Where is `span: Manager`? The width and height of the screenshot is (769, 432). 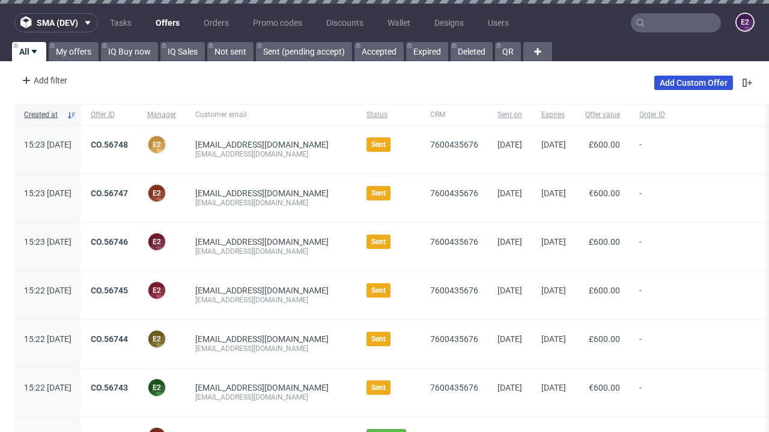 span: Manager is located at coordinates (162, 115).